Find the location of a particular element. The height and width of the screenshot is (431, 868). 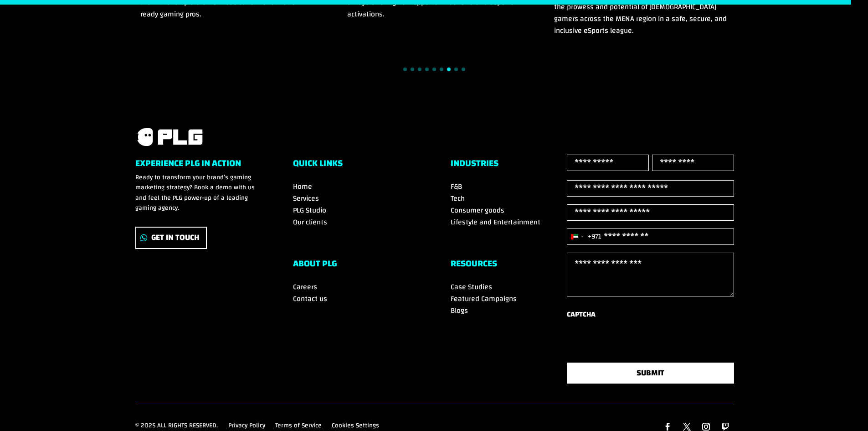

span: Careers is located at coordinates (305, 287).